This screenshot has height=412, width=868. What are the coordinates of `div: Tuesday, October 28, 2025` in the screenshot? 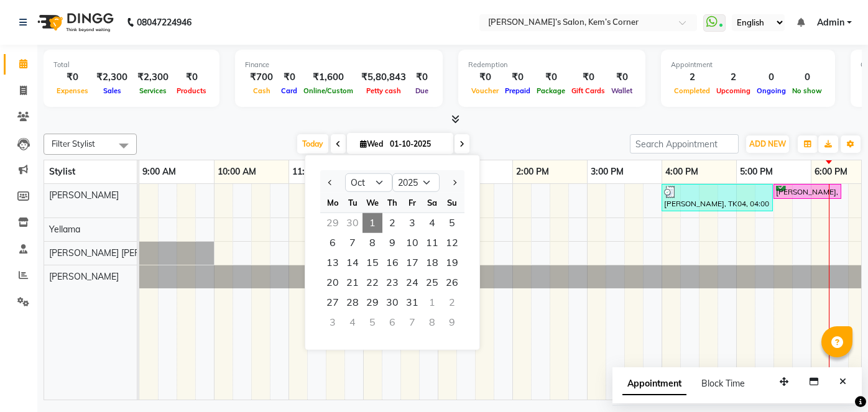 It's located at (353, 303).